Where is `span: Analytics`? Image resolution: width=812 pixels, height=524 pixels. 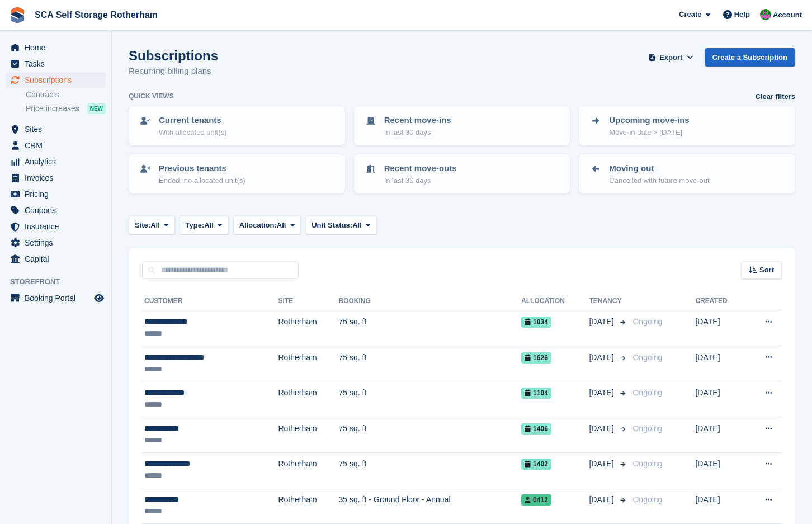 span: Analytics is located at coordinates (58, 161).